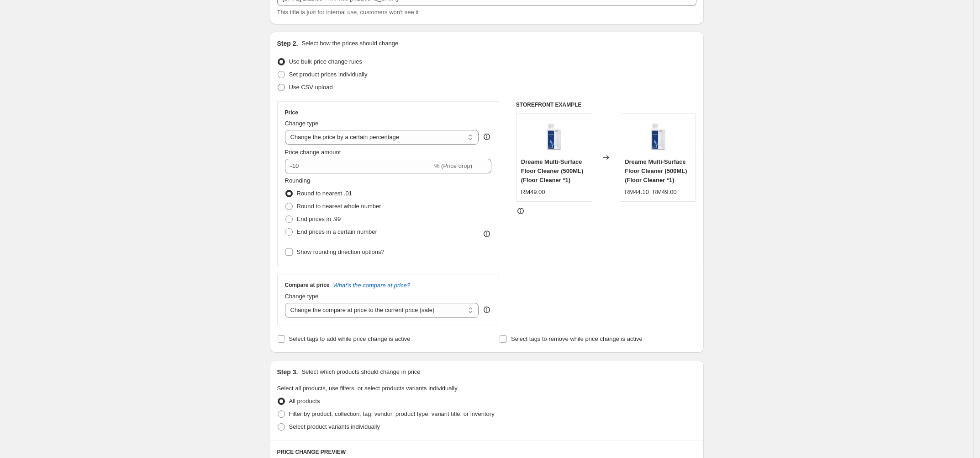 The image size is (980, 458). Describe the element at coordinates (311, 87) in the screenshot. I see `span: Use CSV upload` at that location.